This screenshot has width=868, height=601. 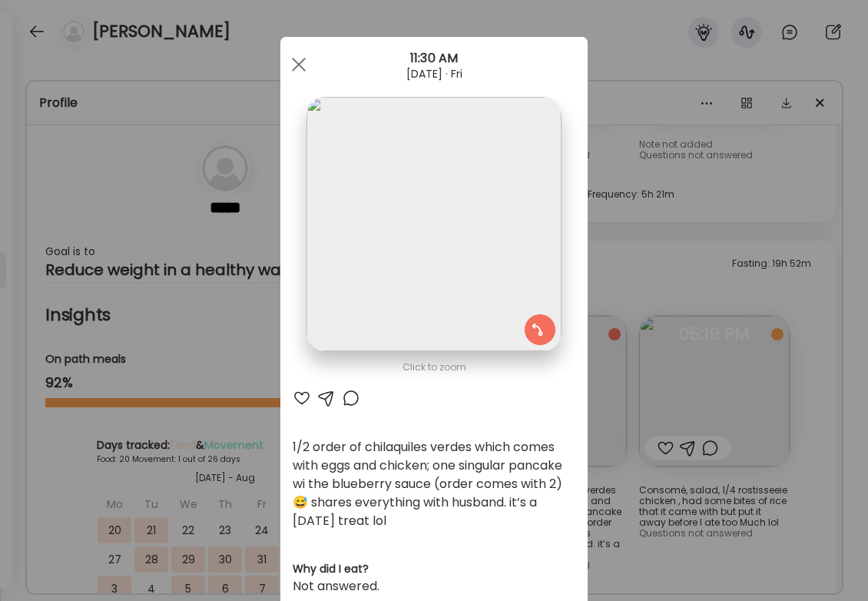 I want to click on div: 11:30 AM, so click(x=434, y=58).